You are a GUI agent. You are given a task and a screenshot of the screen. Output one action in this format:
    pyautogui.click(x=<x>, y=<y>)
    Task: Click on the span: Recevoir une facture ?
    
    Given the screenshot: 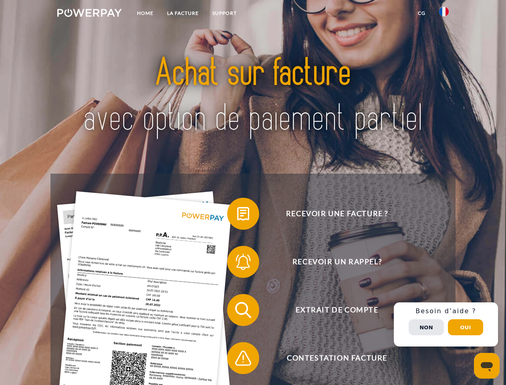 What is the action you would take?
    pyautogui.click(x=337, y=214)
    